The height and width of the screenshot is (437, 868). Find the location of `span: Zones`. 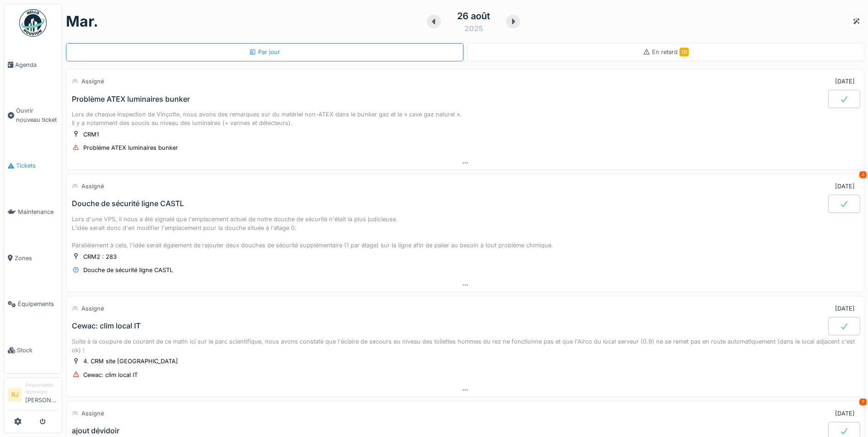

span: Zones is located at coordinates (36, 258).